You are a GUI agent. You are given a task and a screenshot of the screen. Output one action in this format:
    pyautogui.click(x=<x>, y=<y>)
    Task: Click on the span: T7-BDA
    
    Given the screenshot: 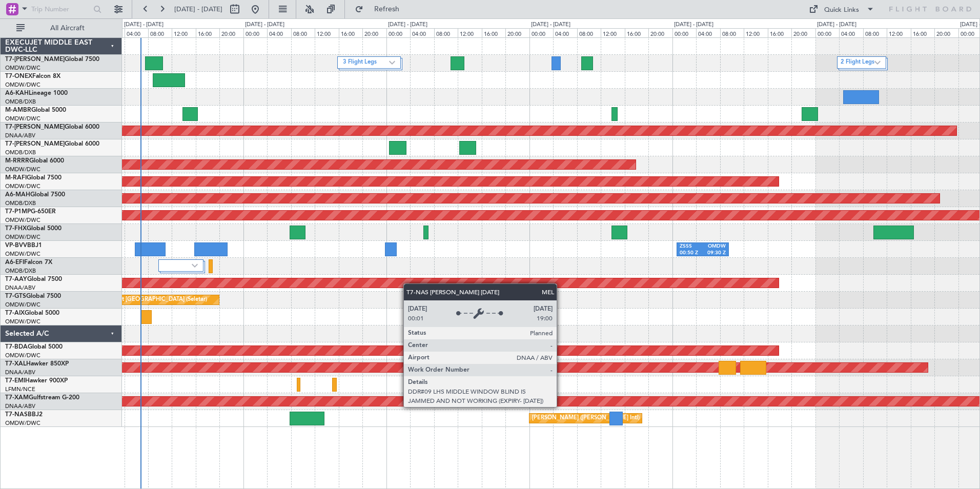 What is the action you would take?
    pyautogui.click(x=16, y=347)
    